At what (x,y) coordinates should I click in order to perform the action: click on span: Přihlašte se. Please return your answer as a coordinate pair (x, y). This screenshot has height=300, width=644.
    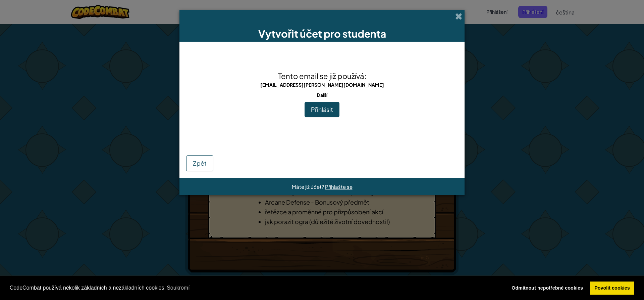
    Looking at the image, I should click on (339, 186).